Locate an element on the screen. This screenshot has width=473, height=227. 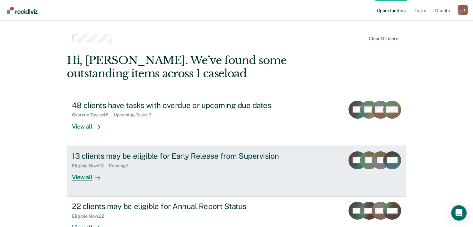
div: Open Intercom Messenger is located at coordinates (459, 213).